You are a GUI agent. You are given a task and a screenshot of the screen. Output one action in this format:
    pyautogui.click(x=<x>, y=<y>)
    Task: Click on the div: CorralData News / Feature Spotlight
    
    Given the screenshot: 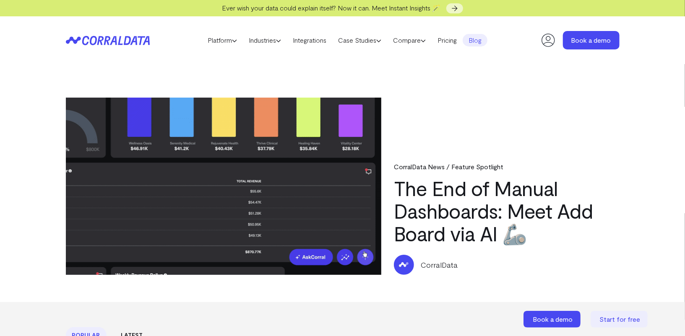 What is the action you would take?
    pyautogui.click(x=507, y=167)
    